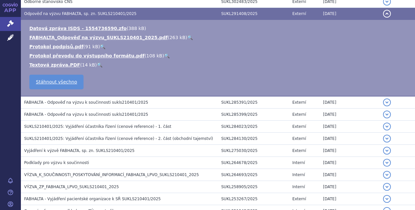  I want to click on span: Vyjádření k výzvě FABHALTA, sp. zn. SUKLS210401/2025, so click(79, 151).